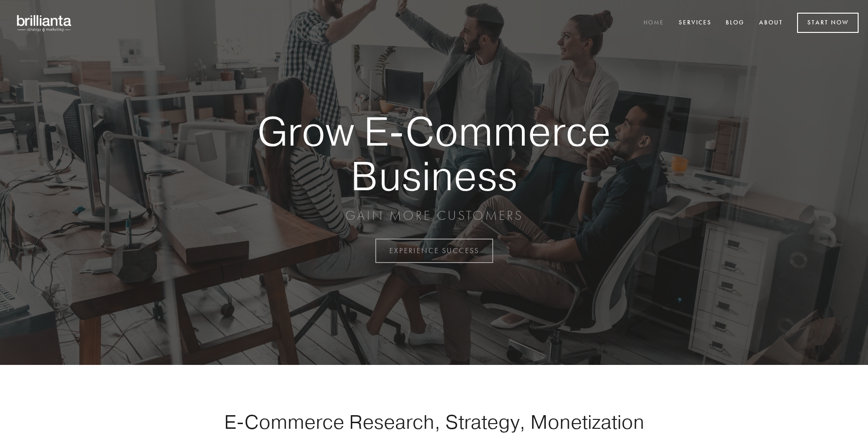  Describe the element at coordinates (828, 22) in the screenshot. I see `a: Start Now` at that location.